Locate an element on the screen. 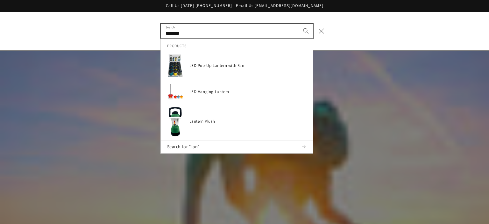 Image resolution: width=489 pixels, height=224 pixels. button: Search is located at coordinates (306, 31).